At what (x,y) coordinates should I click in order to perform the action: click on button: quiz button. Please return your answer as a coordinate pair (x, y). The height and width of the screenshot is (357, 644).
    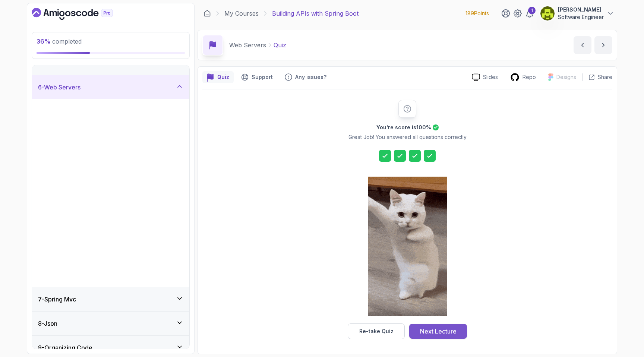
    Looking at the image, I should click on (218, 77).